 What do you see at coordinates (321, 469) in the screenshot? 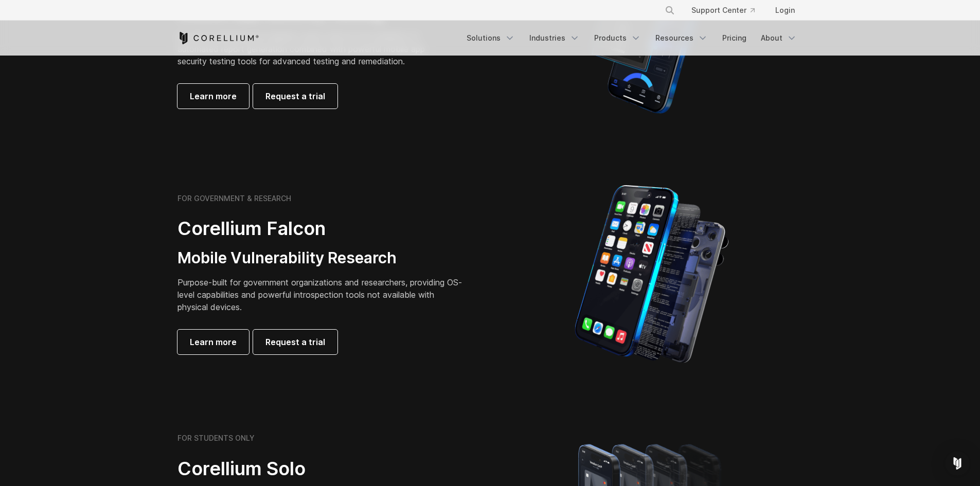
I see `h2: Corellium Solo` at bounding box center [321, 469].